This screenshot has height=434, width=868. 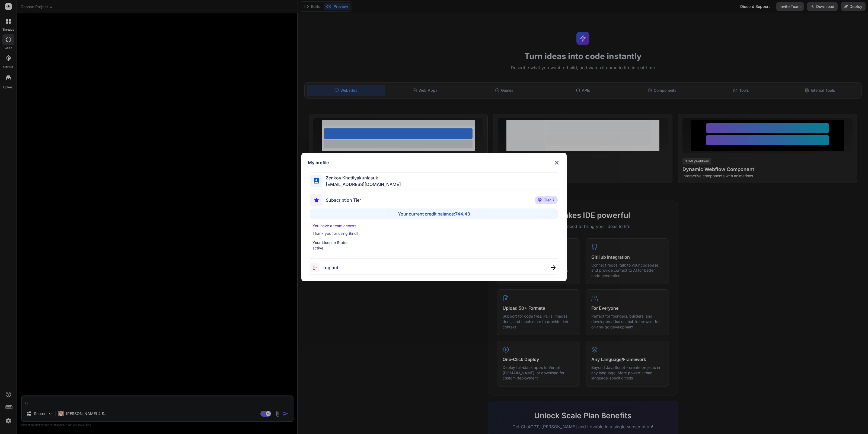 I want to click on img: subscription, so click(x=317, y=200).